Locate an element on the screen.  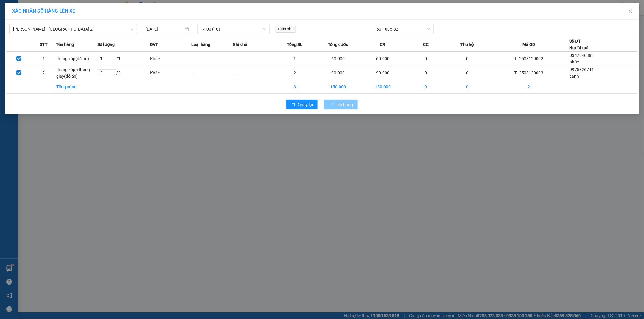
td: TL2508120003 is located at coordinates (529, 72).